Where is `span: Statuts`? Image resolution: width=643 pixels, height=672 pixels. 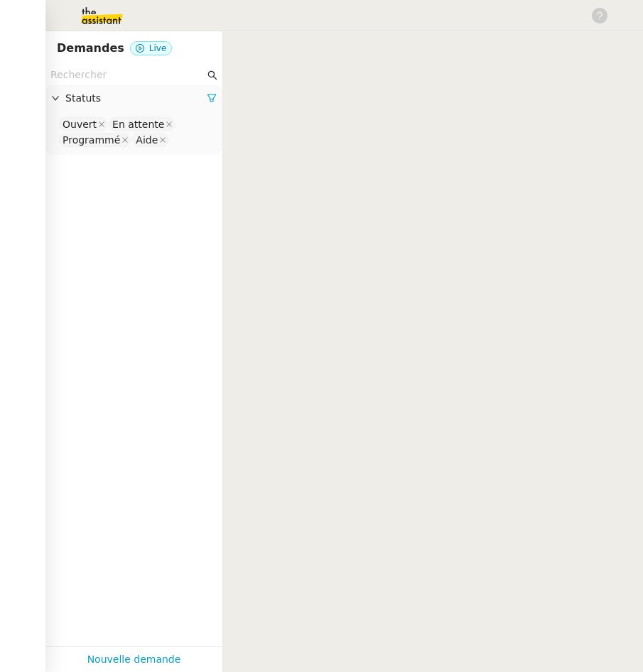
span: Statuts is located at coordinates (136, 98).